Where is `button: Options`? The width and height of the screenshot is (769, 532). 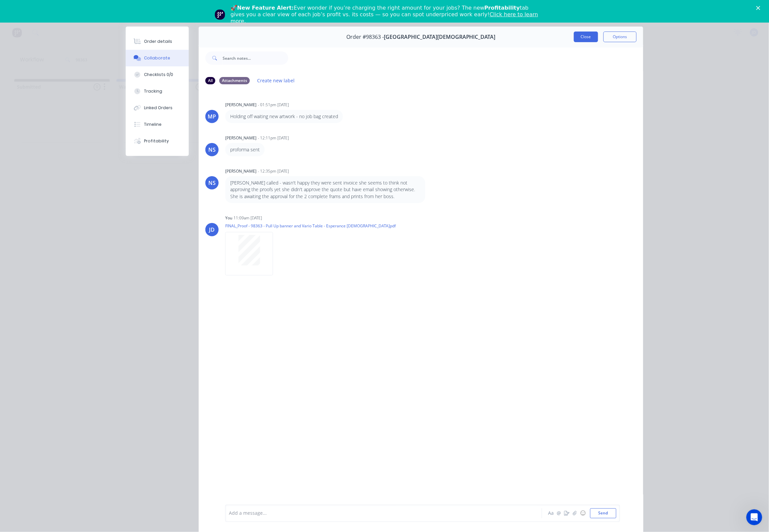
button: Options is located at coordinates (620, 37).